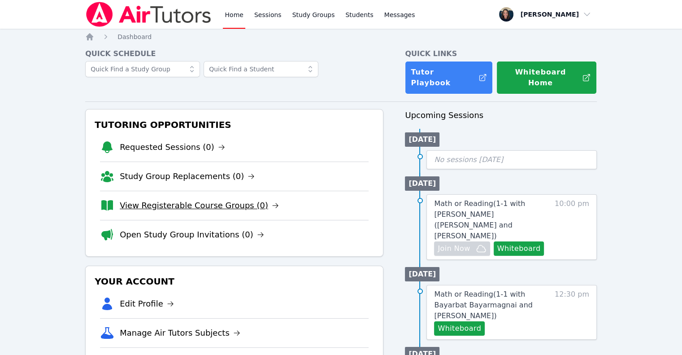 The width and height of the screenshot is (682, 355). Describe the element at coordinates (199, 205) in the screenshot. I see `a: View Registerable Course Groups (0)` at that location.